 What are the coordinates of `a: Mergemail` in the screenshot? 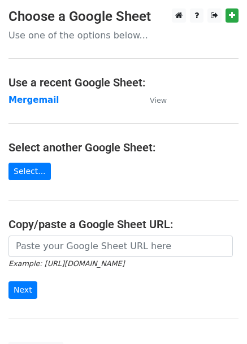 It's located at (33, 100).